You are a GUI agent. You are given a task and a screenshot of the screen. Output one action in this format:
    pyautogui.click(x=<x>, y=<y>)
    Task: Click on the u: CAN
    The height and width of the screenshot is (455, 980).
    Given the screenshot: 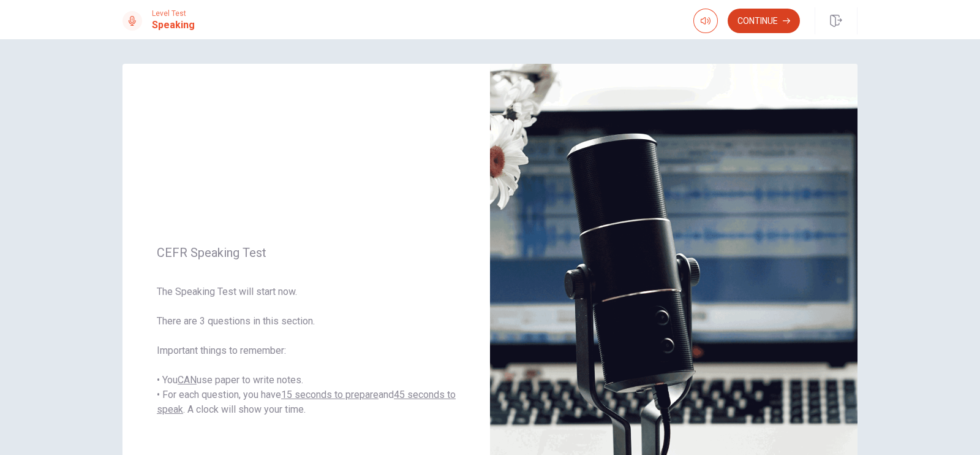 What is the action you would take?
    pyautogui.click(x=187, y=379)
    